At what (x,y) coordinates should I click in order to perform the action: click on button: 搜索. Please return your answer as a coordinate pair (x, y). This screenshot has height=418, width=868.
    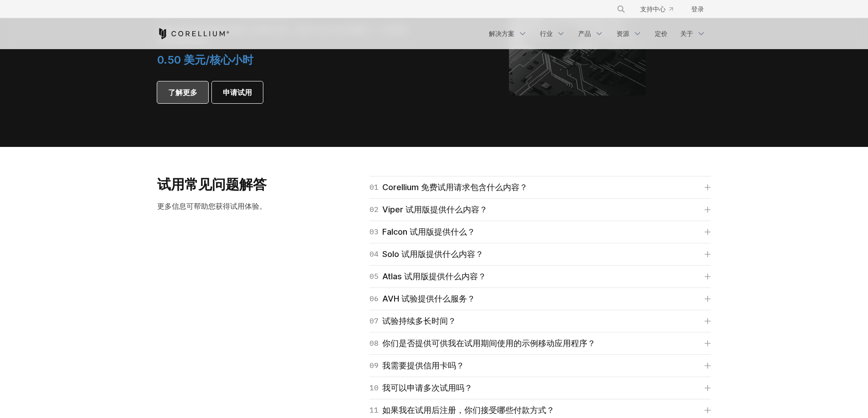
    Looking at the image, I should click on (621, 9).